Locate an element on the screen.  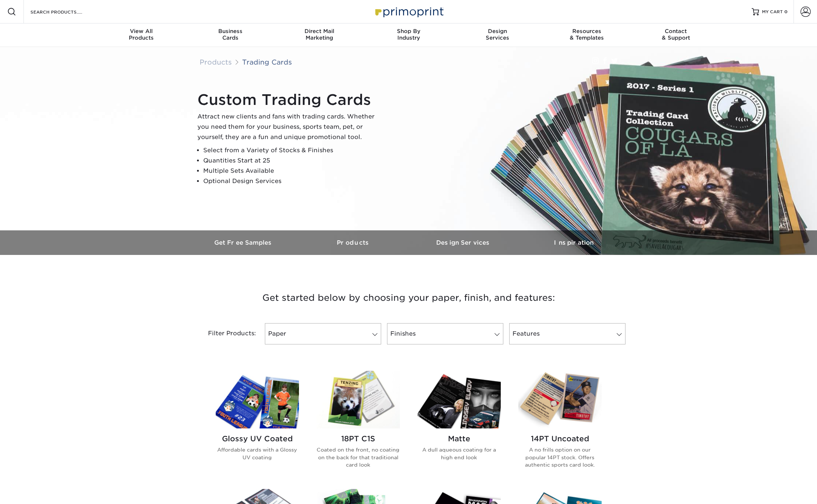
a: Shop ByIndustry is located at coordinates (408, 35).